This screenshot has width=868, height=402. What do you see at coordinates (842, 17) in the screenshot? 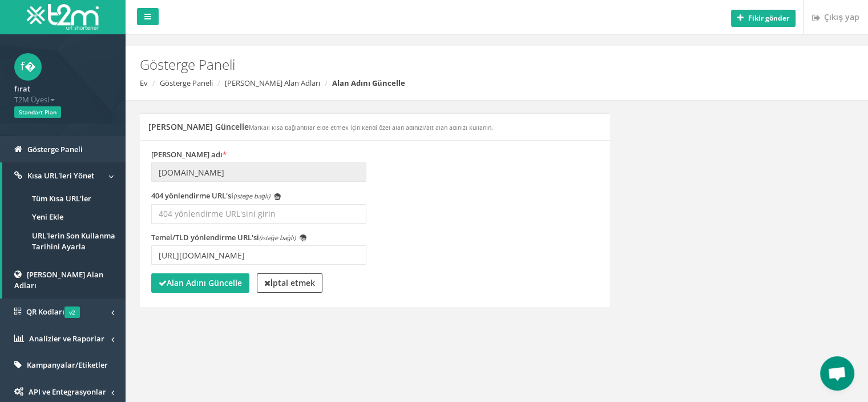
I see `font: Çıkış yap` at bounding box center [842, 17].